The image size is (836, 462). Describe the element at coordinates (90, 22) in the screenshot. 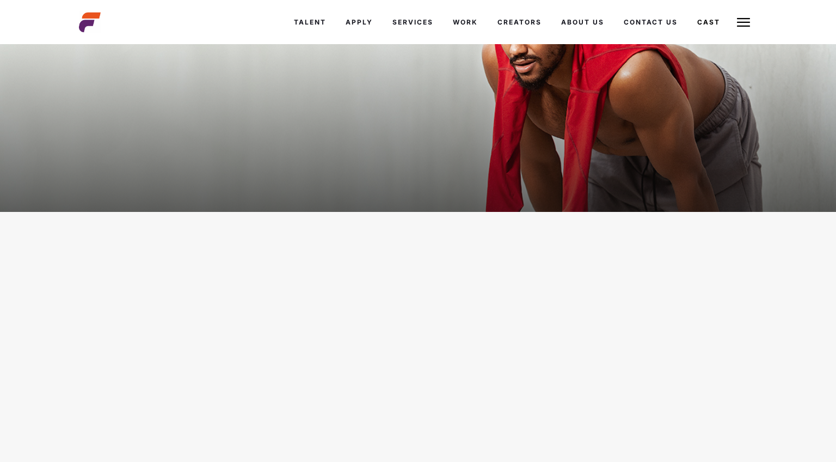

I see `img: cropped-aefm-brand-fav-22-square.png` at that location.